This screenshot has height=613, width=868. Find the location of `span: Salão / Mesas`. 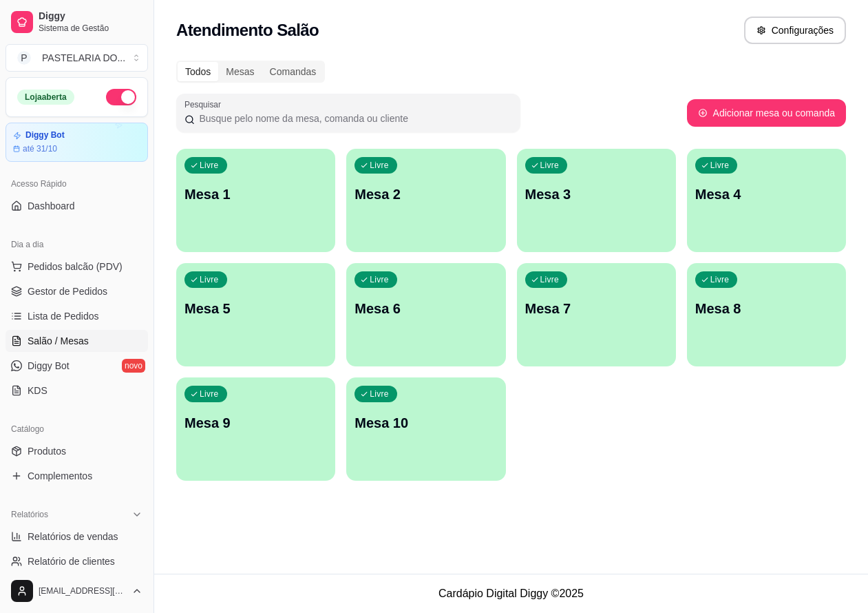

span: Salão / Mesas is located at coordinates (58, 341).